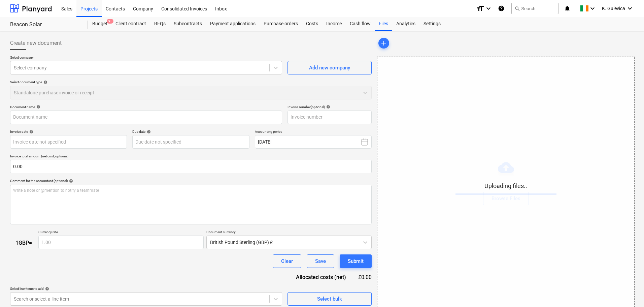 The image size is (644, 307). I want to click on span: search, so click(517, 8).